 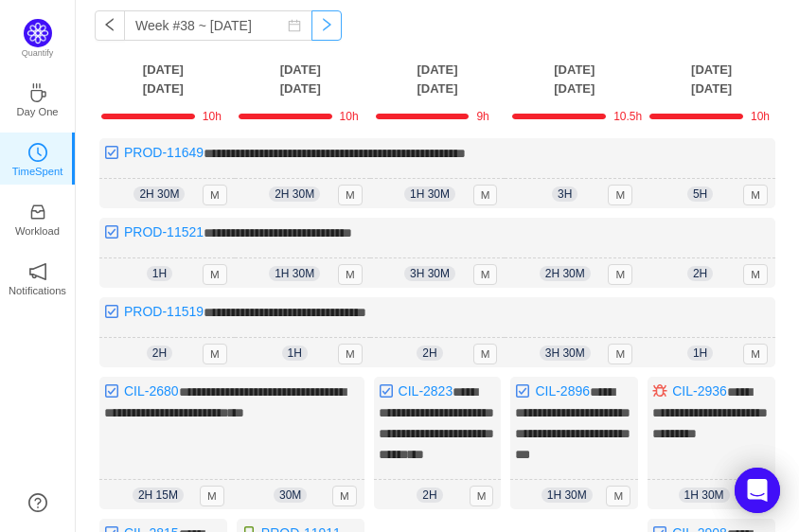 What do you see at coordinates (110, 25) in the screenshot?
I see `button: icon: left` at bounding box center [110, 25].